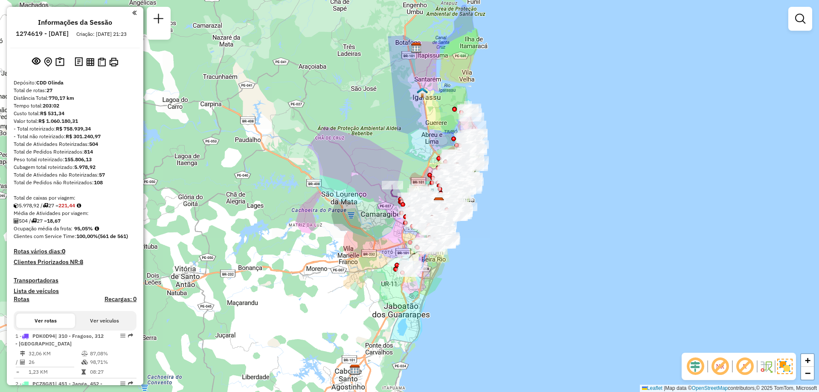  I want to click on span: 1 -, so click(59, 339).